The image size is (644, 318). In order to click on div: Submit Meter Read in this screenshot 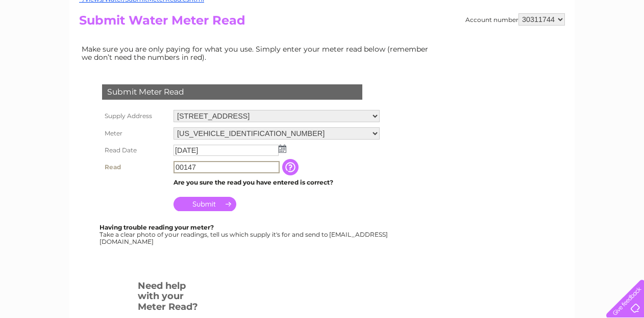, I will do `click(232, 92)`.